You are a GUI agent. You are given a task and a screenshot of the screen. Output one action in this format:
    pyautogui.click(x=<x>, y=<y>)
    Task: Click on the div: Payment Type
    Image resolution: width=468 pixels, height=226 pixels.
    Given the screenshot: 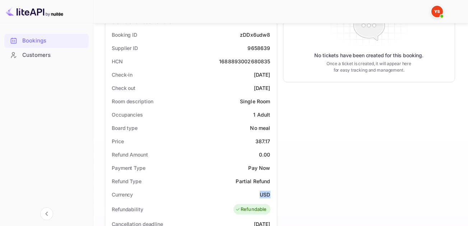 What is the action you would take?
    pyautogui.click(x=129, y=167)
    